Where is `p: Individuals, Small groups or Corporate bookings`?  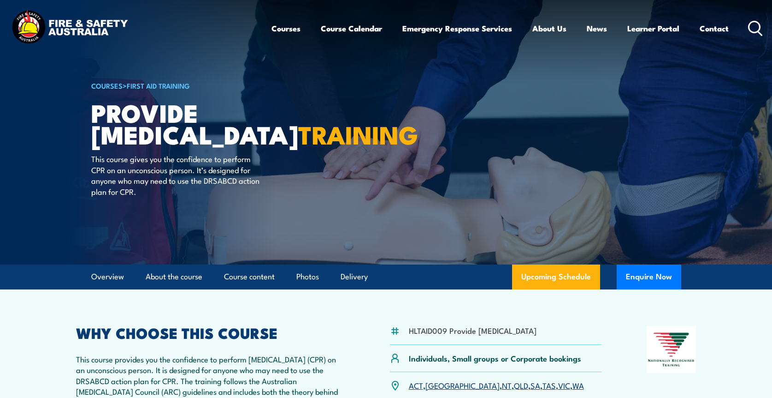 p: Individuals, Small groups or Corporate bookings is located at coordinates (495, 357).